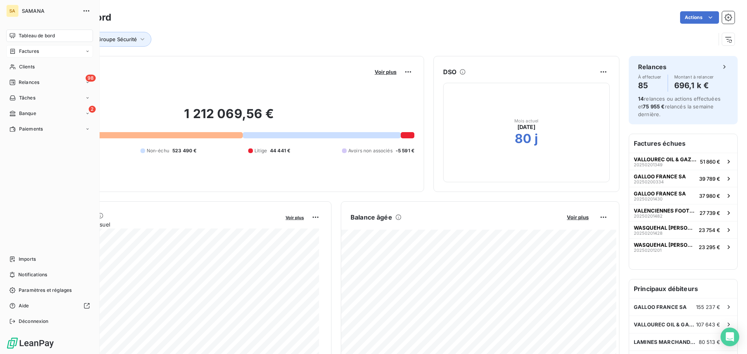 The image size is (747, 354). What do you see at coordinates (648, 216) in the screenshot?
I see `span: 20250201482` at bounding box center [648, 216].